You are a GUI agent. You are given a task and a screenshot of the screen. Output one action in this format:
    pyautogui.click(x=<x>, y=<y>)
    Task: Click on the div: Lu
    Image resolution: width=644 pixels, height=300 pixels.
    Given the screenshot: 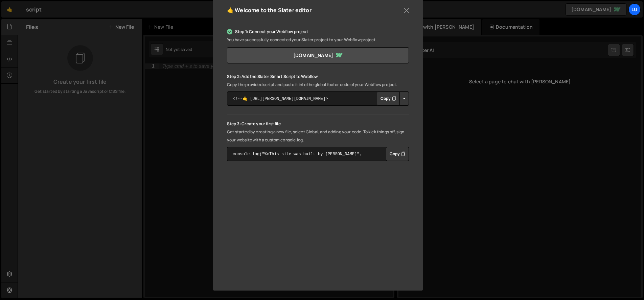 What is the action you would take?
    pyautogui.click(x=635, y=9)
    